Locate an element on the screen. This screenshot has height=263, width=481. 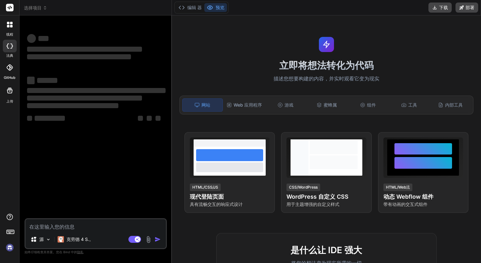
font: 部署 is located at coordinates (470, 8).